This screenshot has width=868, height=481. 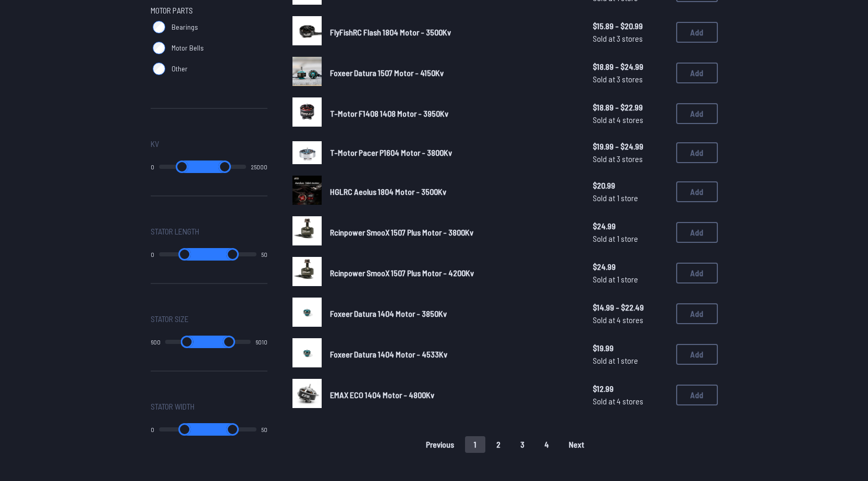 I want to click on a: HGLRC Aeolus 1804 Motor - 3500Kv, so click(x=453, y=192).